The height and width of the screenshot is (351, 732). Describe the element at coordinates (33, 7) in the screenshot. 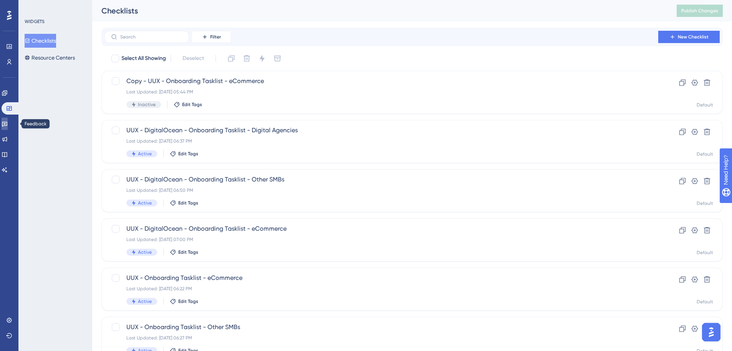

I see `span: Need Help?` at that location.